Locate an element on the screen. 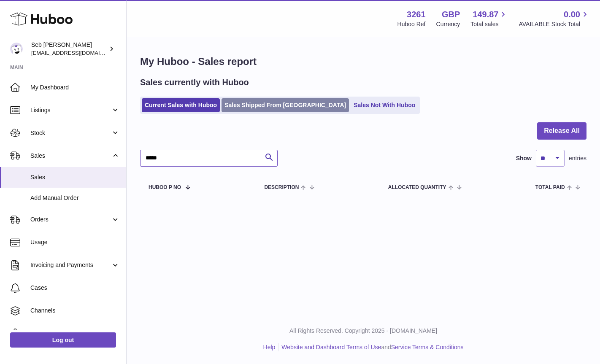 The height and width of the screenshot is (364, 600). span: Add Manual Order is located at coordinates (75, 197).